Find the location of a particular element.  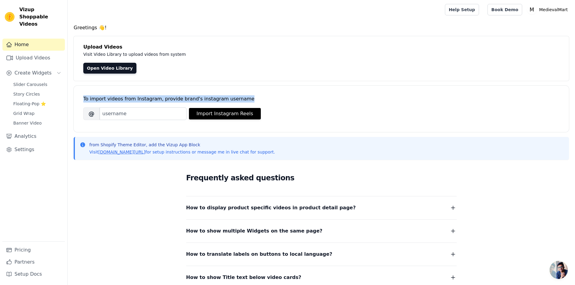

a: Book Demo is located at coordinates (505, 10).